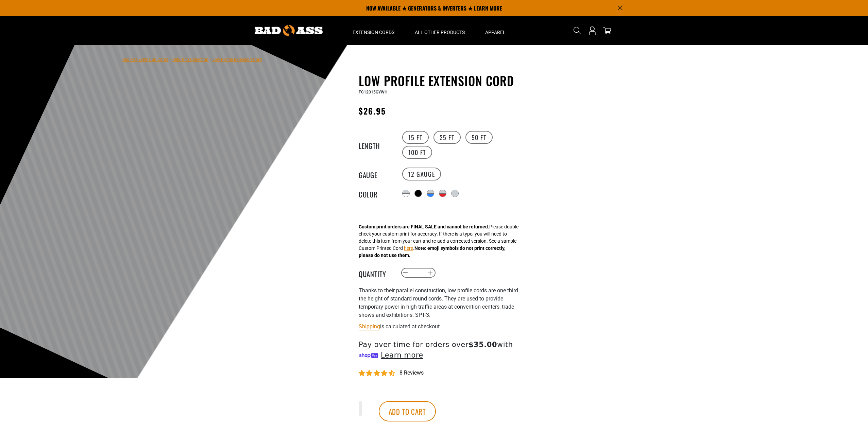 Image resolution: width=868 pixels, height=432 pixels. What do you see at coordinates (495, 33) in the screenshot?
I see `span: Apparel` at bounding box center [495, 33].